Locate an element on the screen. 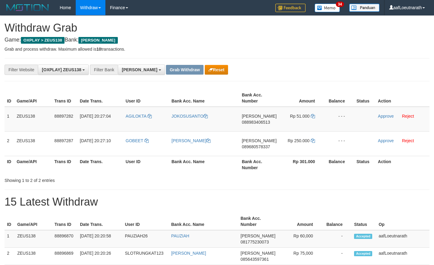  strong: 10 is located at coordinates (99, 49).